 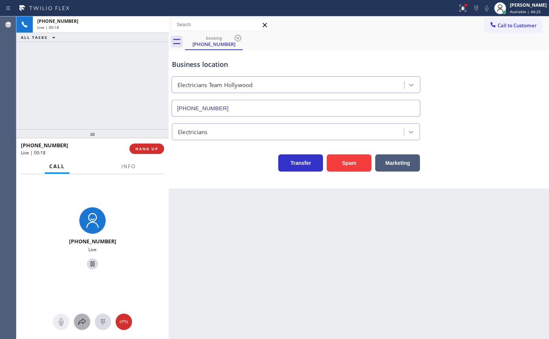 What do you see at coordinates (147, 149) in the screenshot?
I see `span: HANG UP` at bounding box center [147, 149].